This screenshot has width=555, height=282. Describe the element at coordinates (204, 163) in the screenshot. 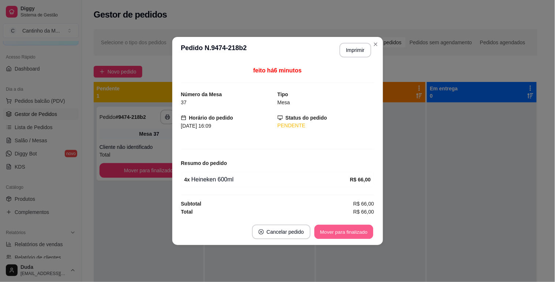

I see `strong: Resumo do pedido` at that location.